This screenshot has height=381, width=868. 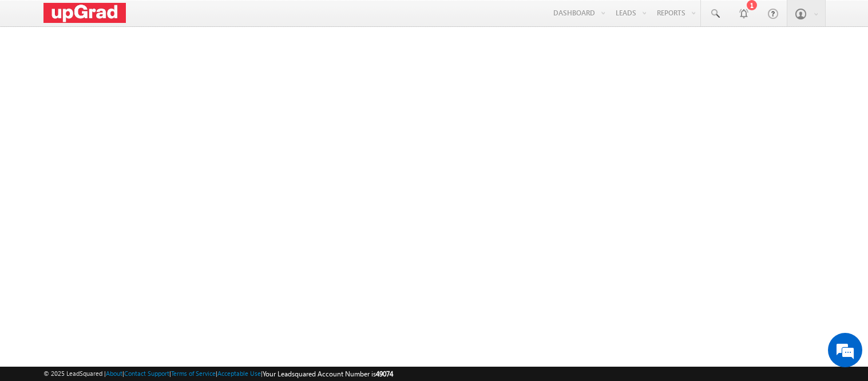 What do you see at coordinates (85, 13) in the screenshot?
I see `img: Custom Logo` at bounding box center [85, 13].